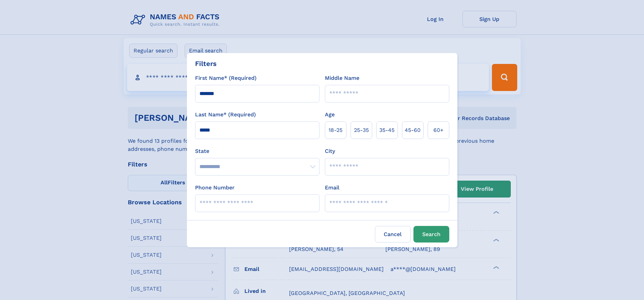 The width and height of the screenshot is (644, 300). Describe the element at coordinates (330, 114) in the screenshot. I see `label: Age` at that location.